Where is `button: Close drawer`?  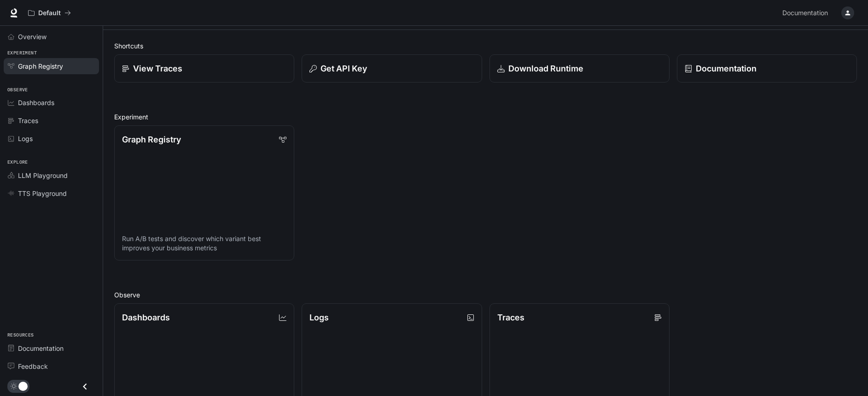
button: Close drawer is located at coordinates (84, 386).